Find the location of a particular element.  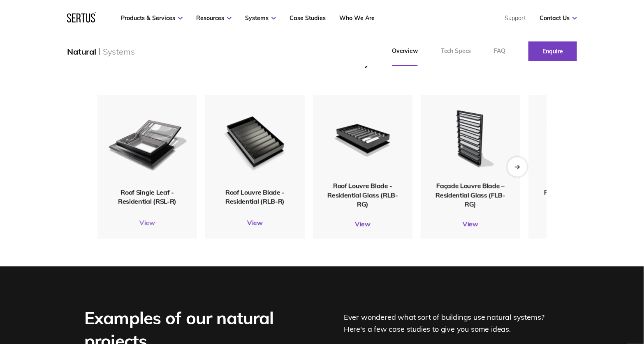

div: Natural is located at coordinates (81, 51).